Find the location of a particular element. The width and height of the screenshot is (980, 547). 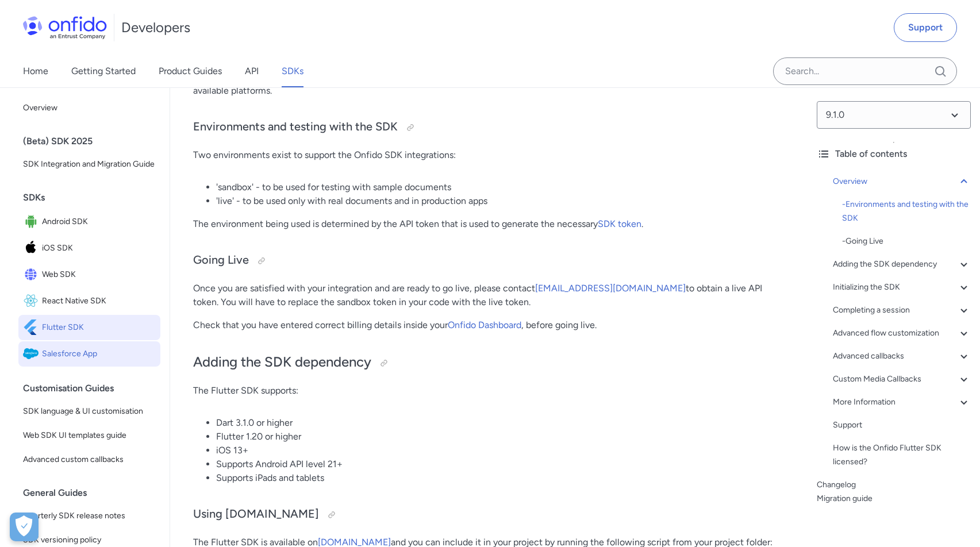

div: Advanced callbacks is located at coordinates (902, 357).